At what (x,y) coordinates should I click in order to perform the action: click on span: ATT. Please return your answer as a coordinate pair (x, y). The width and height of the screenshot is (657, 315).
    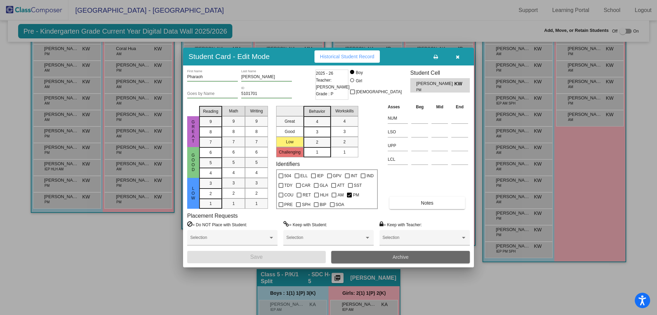
    Looking at the image, I should click on (341, 185).